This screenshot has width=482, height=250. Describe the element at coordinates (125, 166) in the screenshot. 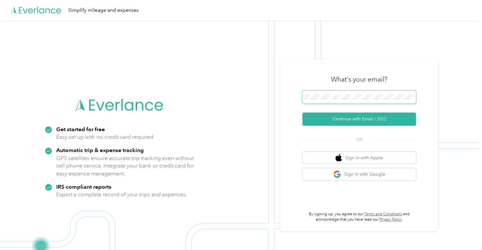

I see `p: GPS satellites ensure accurate trip tracking even without cell phone service. Integrate your bank...` at that location.